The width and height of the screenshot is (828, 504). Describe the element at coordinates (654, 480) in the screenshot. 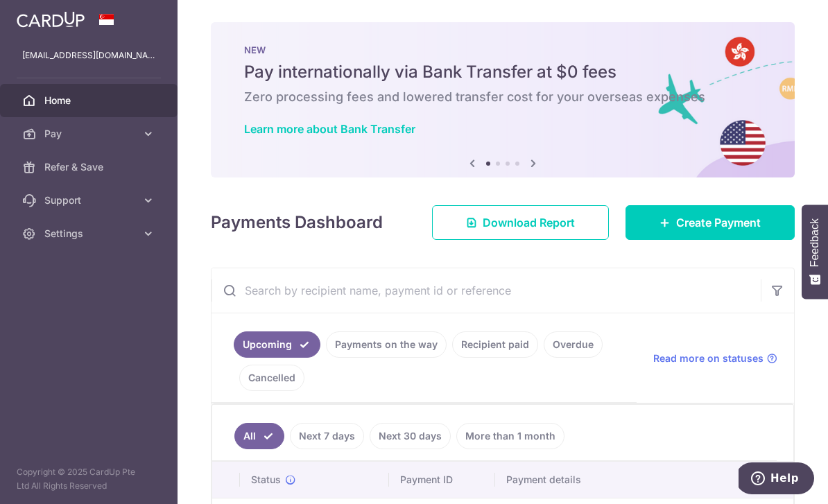

I see `th: Payment details` at that location.